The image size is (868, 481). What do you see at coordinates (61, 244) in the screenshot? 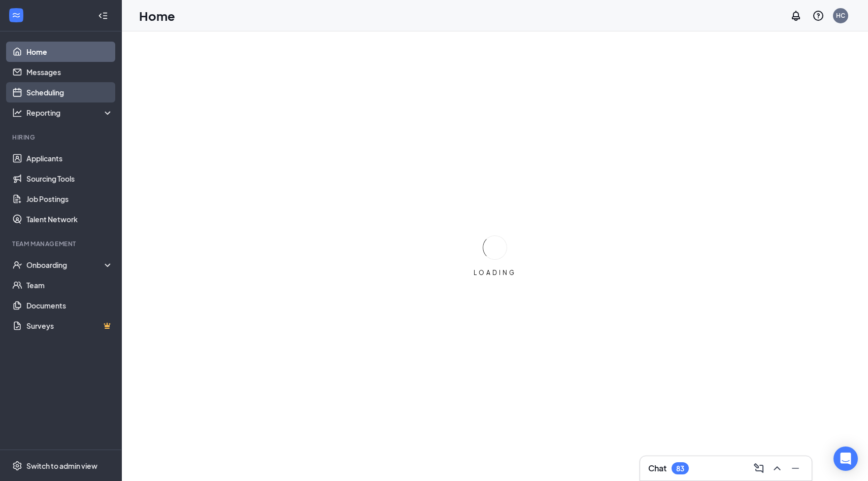
I see `div: Team Management` at bounding box center [61, 244].